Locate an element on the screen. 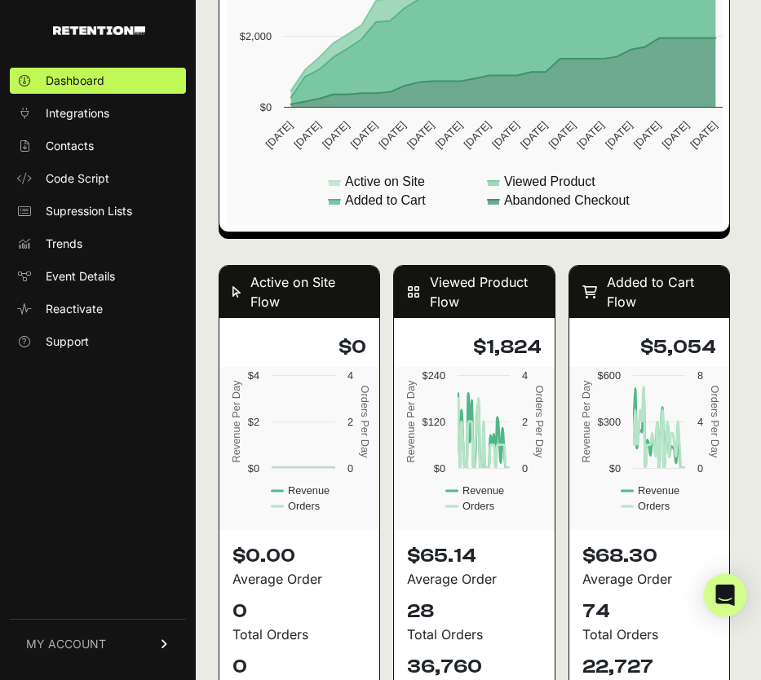  span: Event Details is located at coordinates (80, 276).